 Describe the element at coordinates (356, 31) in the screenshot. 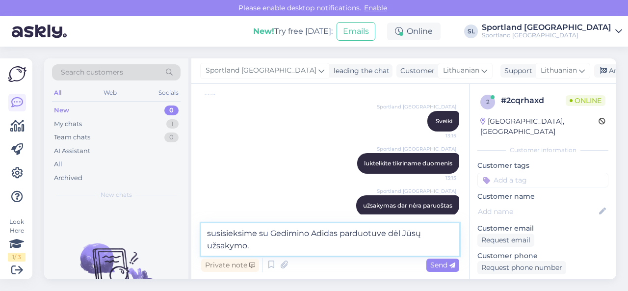

I see `button: Emails` at that location.